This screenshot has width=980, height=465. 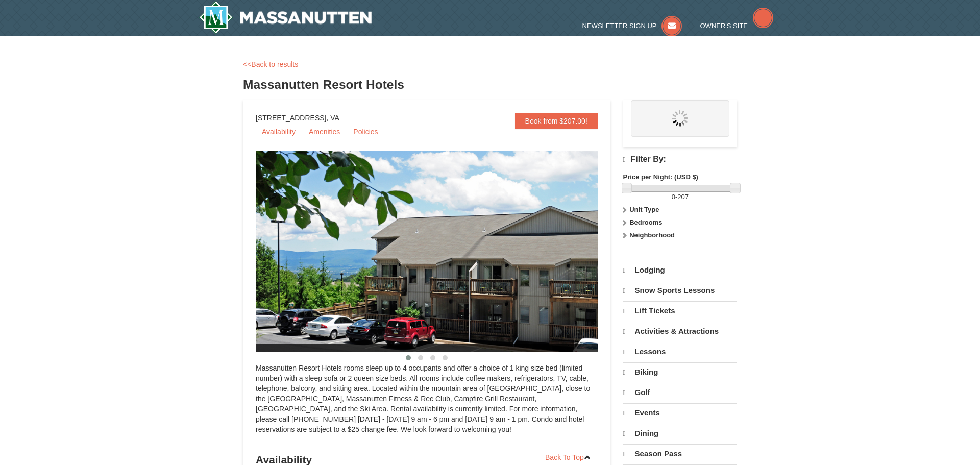 What do you see at coordinates (646, 222) in the screenshot?
I see `strong: Bedrooms` at bounding box center [646, 222].